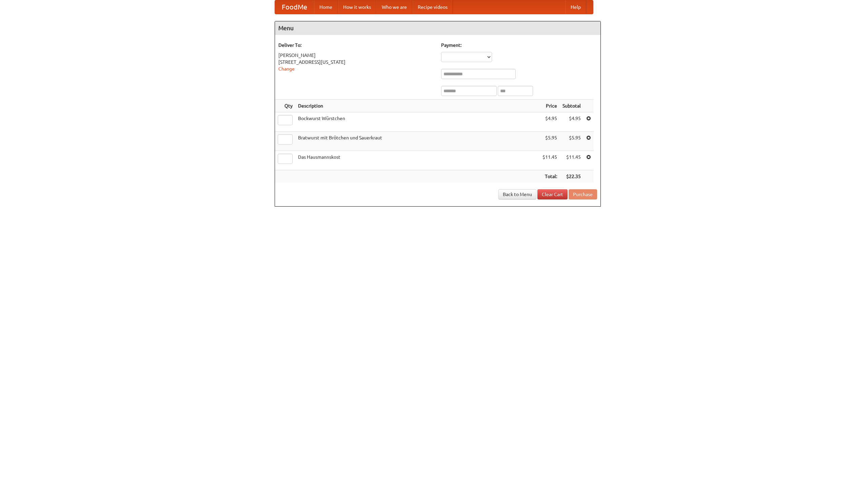  What do you see at coordinates (418, 106) in the screenshot?
I see `th: Description` at bounding box center [418, 106].